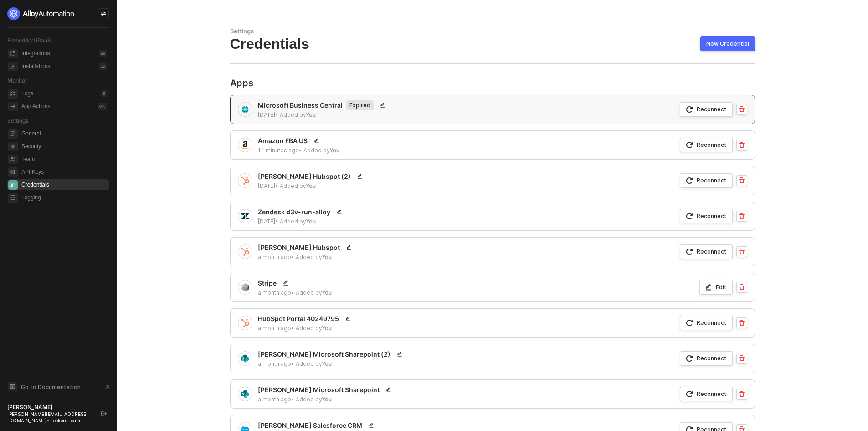 Image resolution: width=868 pixels, height=431 pixels. What do you see at coordinates (493, 83) in the screenshot?
I see `div: Apps` at bounding box center [493, 83].